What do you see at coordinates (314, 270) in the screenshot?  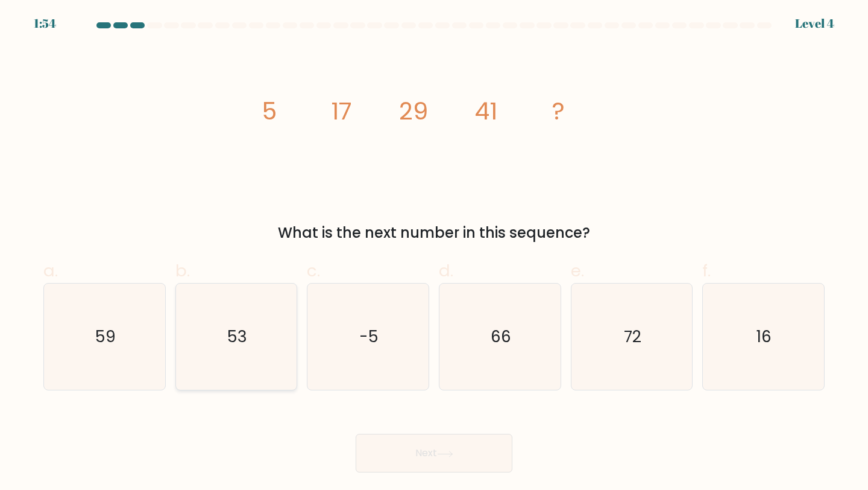 I see `span: c.` at bounding box center [314, 270].